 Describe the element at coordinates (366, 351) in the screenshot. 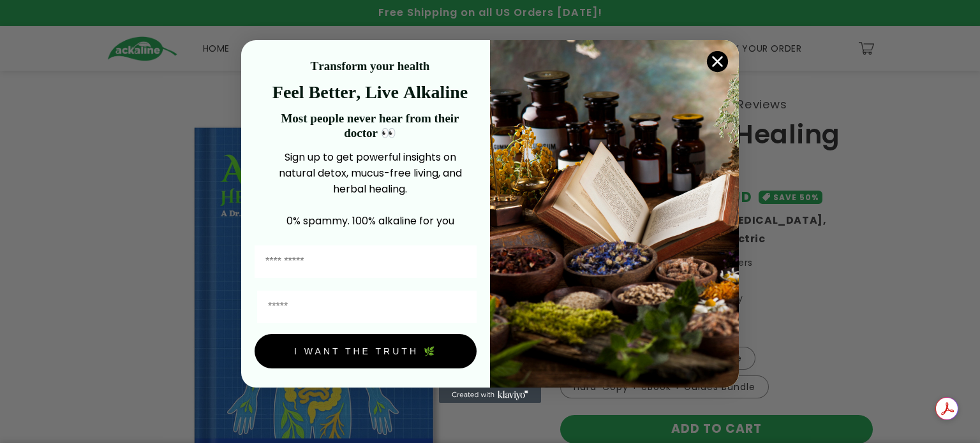

I see `button: I WANT THE TRUTH 🌿` at that location.